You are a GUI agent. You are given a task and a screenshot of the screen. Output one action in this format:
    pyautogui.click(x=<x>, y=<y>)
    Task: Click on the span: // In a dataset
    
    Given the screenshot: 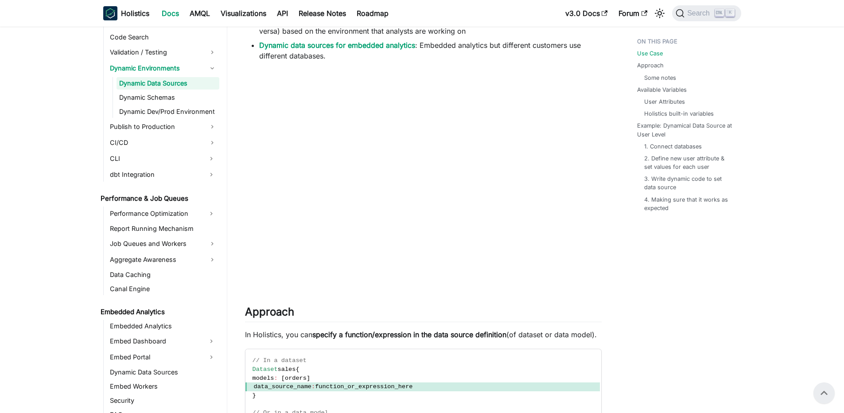 What is the action you would take?
    pyautogui.click(x=280, y=360)
    